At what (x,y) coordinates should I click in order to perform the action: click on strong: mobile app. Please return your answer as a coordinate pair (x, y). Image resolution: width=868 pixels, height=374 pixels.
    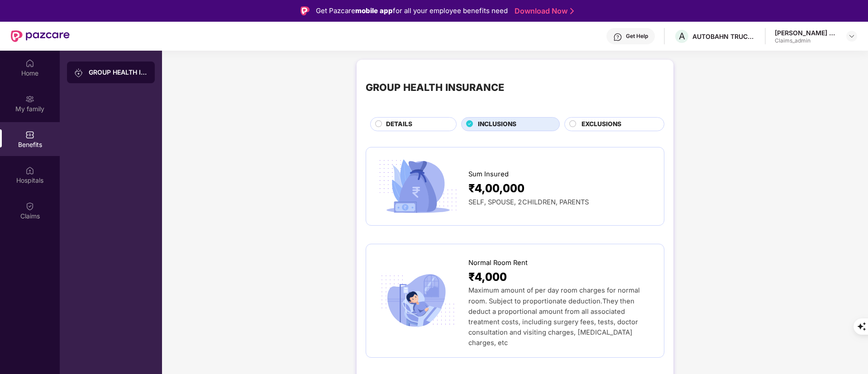
    Looking at the image, I should click on (374, 11).